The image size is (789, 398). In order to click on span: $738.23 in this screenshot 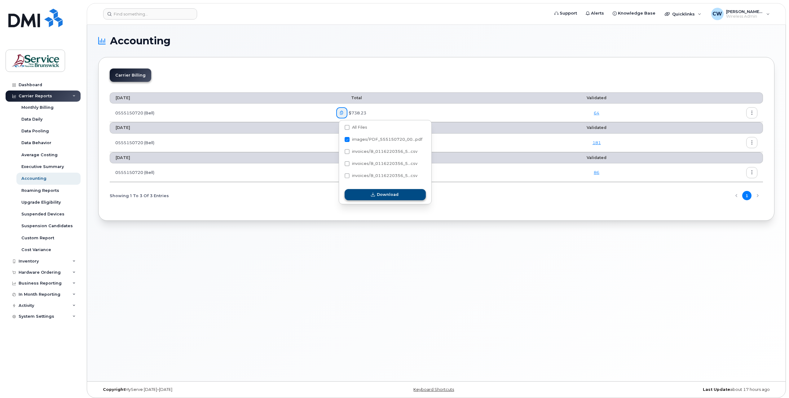, I will do `click(357, 113)`.